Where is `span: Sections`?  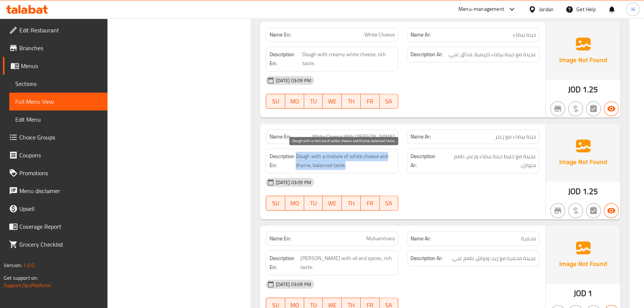
span: Sections is located at coordinates (58, 84).